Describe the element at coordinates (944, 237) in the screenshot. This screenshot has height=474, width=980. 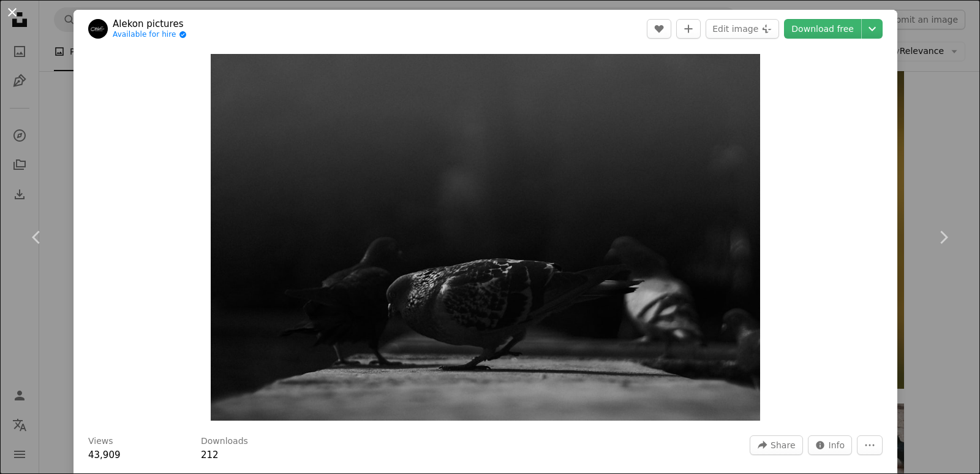
I see `a: Next` at that location.